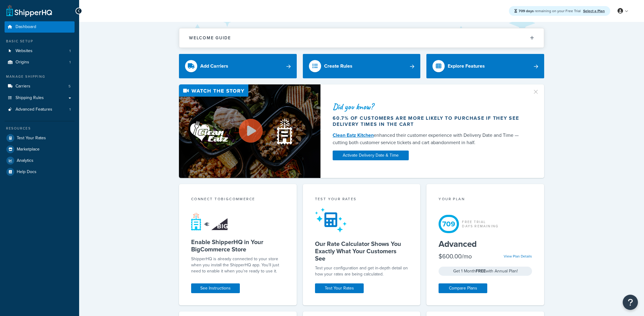 This screenshot has width=644, height=316. Describe the element at coordinates (238, 265) in the screenshot. I see `p: ShipperHQ is already connected to your store when you install the ShipperHQ app. You'll just need...` at that location.